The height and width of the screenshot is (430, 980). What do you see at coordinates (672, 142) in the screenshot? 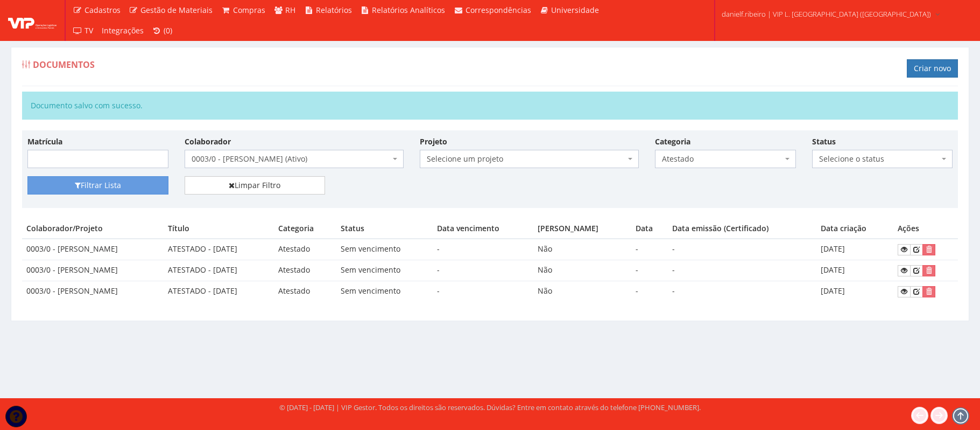
I see `label: Categoria` at bounding box center [672, 142].